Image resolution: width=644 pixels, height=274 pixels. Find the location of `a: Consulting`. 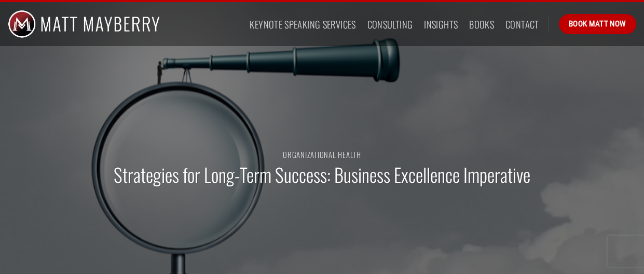

a: Consulting is located at coordinates (391, 24).